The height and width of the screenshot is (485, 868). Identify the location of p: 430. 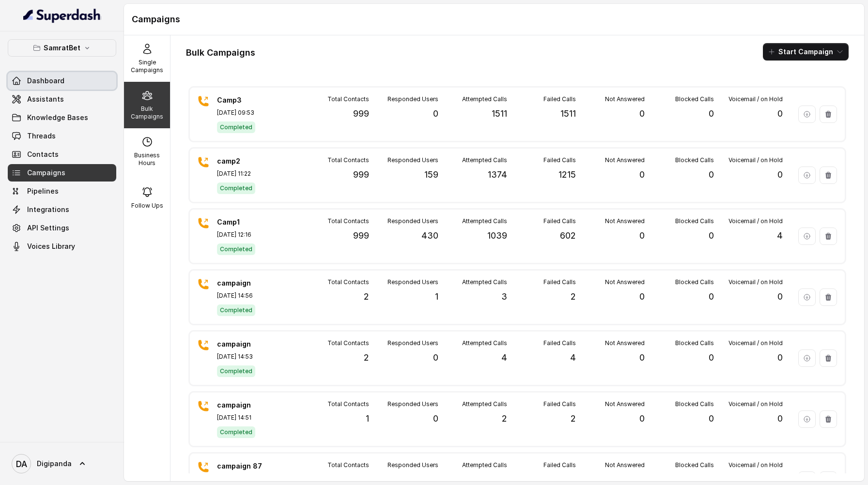
(430, 236).